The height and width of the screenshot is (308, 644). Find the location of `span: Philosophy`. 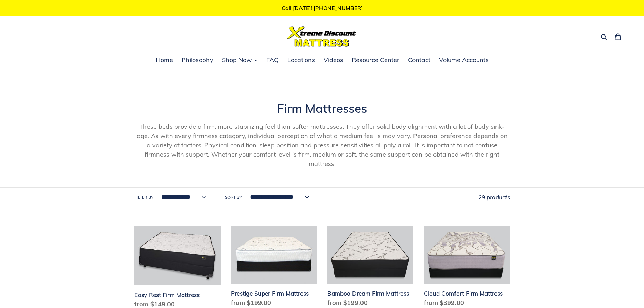

span: Philosophy is located at coordinates (197, 60).